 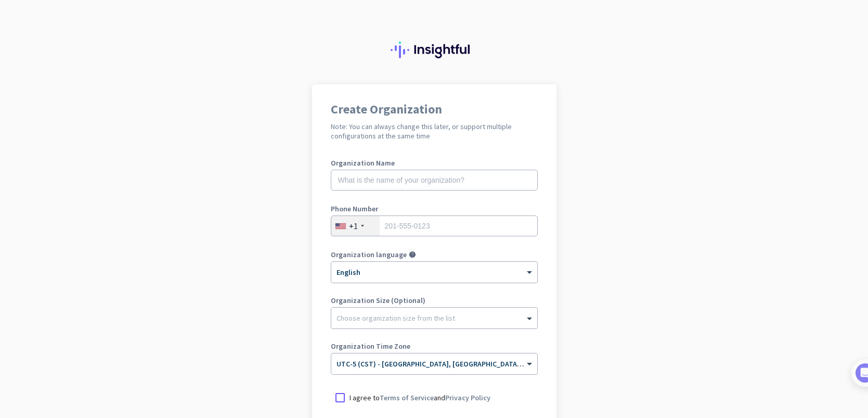 I want to click on a: Terms of Service, so click(x=407, y=397).